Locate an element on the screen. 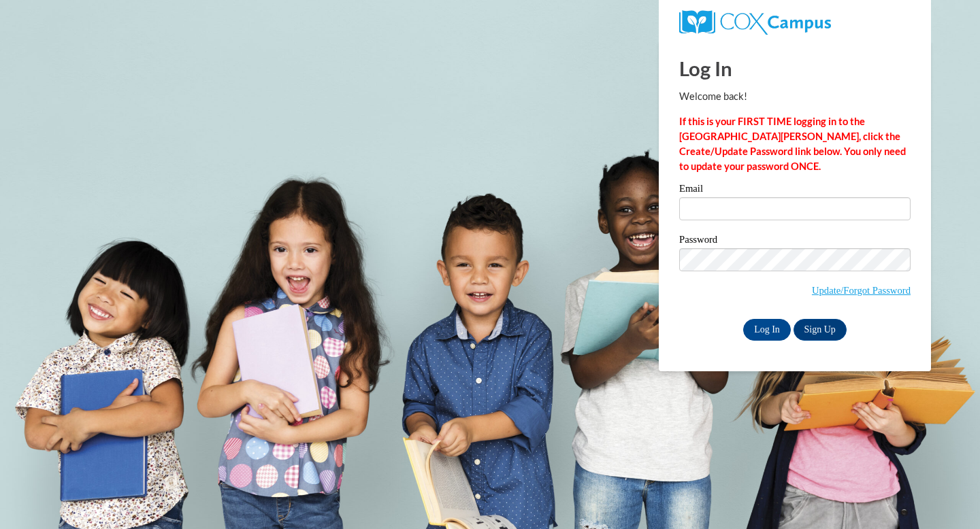 The image size is (980, 529). a: Sign Up is located at coordinates (821, 330).